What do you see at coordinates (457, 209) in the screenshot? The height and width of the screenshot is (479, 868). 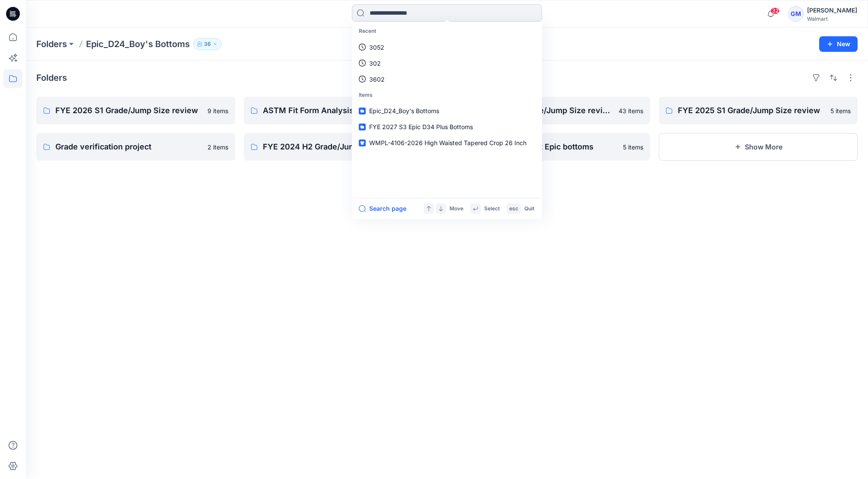 I see `p: Move` at bounding box center [457, 209].